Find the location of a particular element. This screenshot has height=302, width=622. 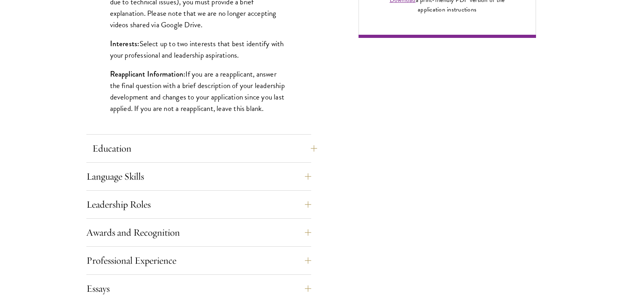

button: Leadership Roles is located at coordinates (199, 204).